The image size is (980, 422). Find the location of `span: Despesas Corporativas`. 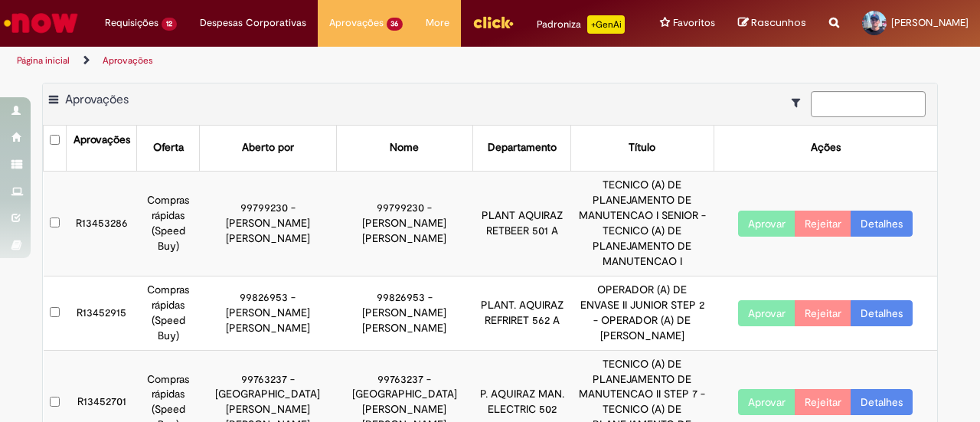

span: Despesas Corporativas is located at coordinates (253, 23).